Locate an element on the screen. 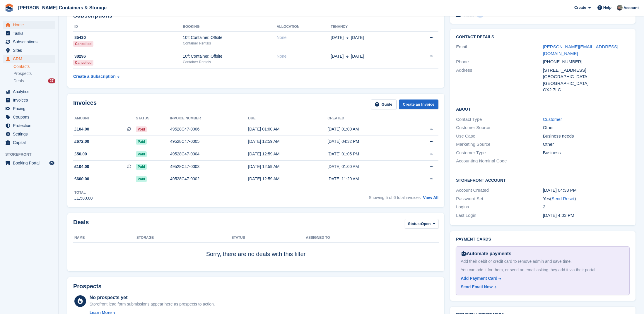 The width and height of the screenshot is (644, 314). h2: Storefront Account is located at coordinates (543, 180).